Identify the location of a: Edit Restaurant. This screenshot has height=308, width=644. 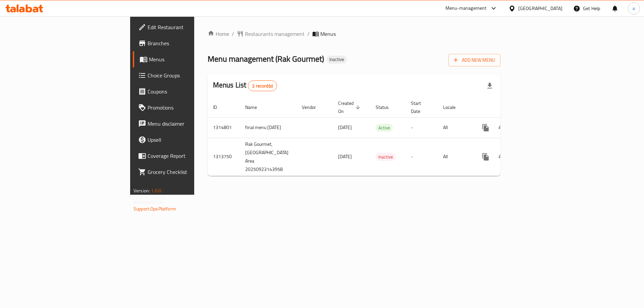
(185, 27).